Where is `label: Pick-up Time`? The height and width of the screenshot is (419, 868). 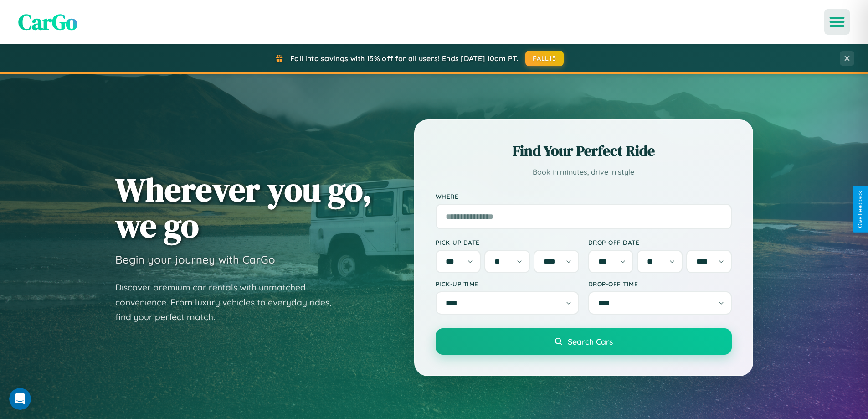 label: Pick-up Time is located at coordinates (507, 284).